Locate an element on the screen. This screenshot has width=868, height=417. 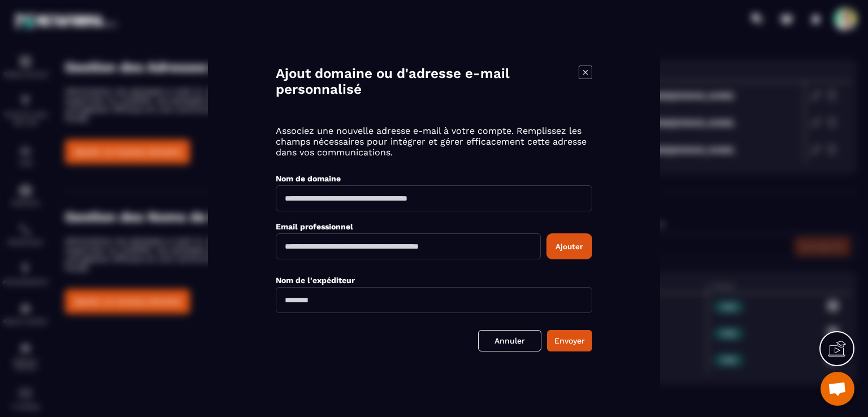
button: Envoyer is located at coordinates (570, 340).